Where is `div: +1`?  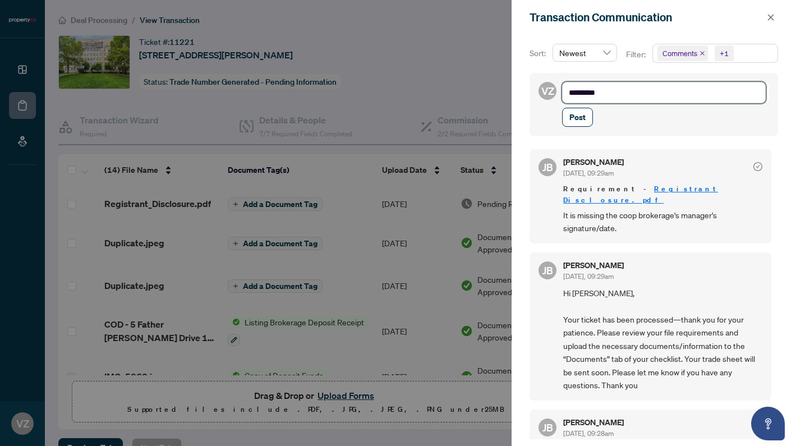 div: +1 is located at coordinates (724, 53).